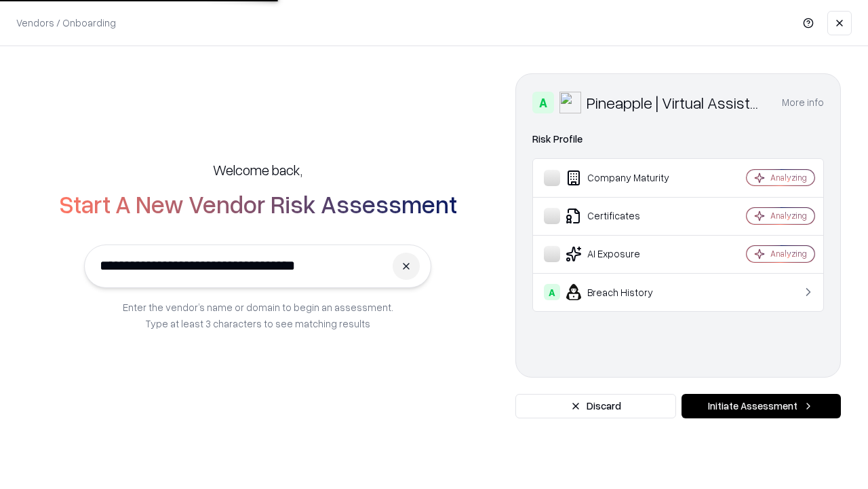  I want to click on div: Risk Profile, so click(678, 139).